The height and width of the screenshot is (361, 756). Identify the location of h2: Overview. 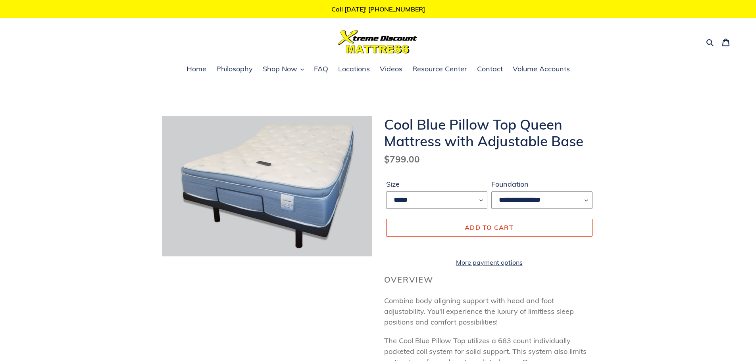
(489, 280).